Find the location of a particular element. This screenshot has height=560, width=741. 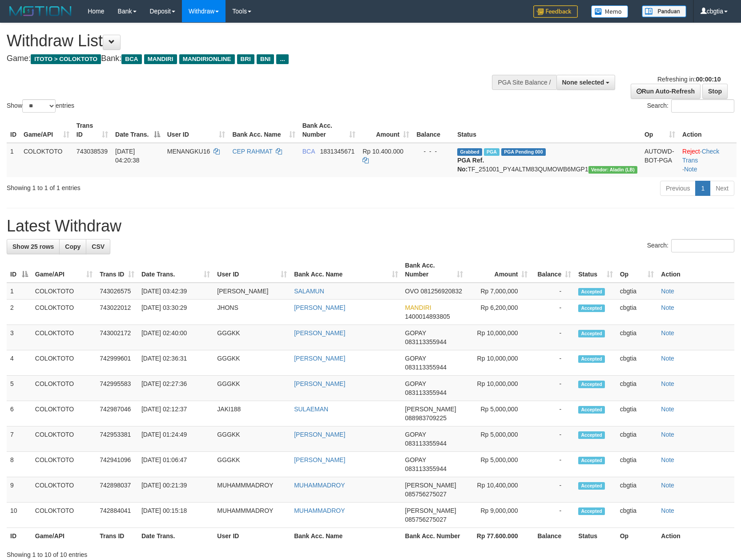

span: Copy 1831345671 to clipboard is located at coordinates (337, 151).